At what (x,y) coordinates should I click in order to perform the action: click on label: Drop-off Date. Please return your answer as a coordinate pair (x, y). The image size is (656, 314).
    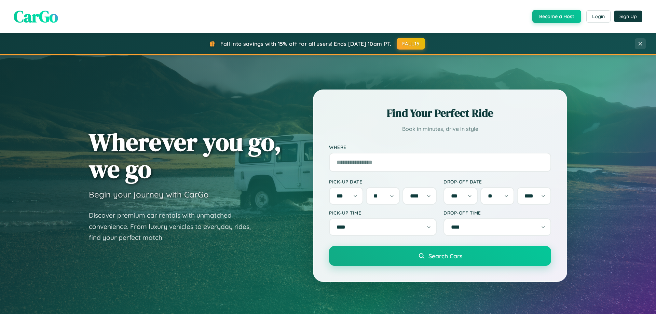
    Looking at the image, I should click on (497, 181).